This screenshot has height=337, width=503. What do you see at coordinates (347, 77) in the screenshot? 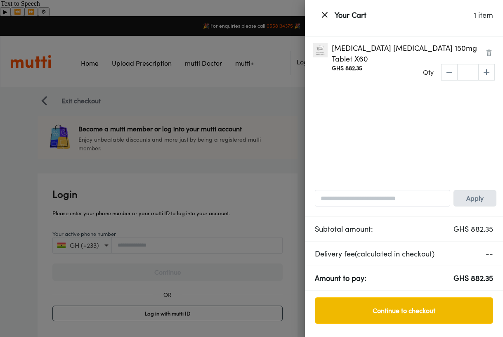
I see `div: GHS 882.35` at bounding box center [347, 77].